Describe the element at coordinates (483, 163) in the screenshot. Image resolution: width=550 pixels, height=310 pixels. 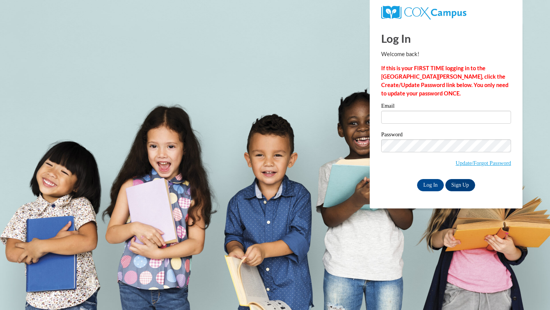
I see `a: Update/Forgot Password` at that location.